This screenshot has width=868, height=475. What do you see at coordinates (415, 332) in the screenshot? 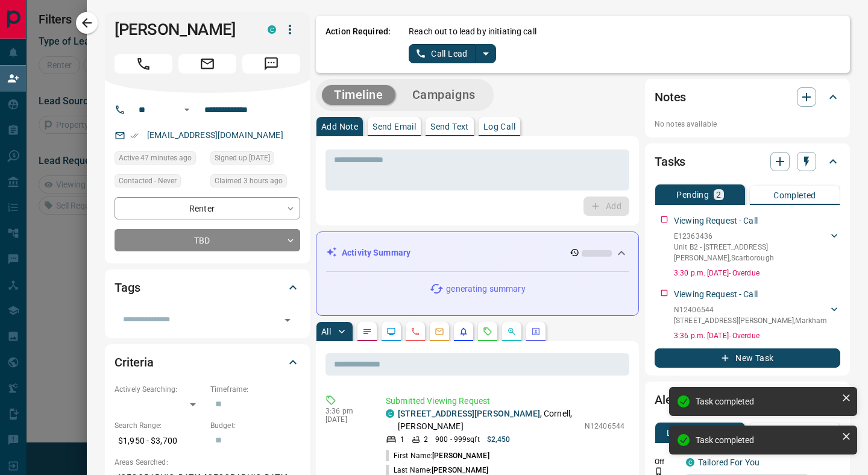
I see `svg: Calls` at bounding box center [415, 332].